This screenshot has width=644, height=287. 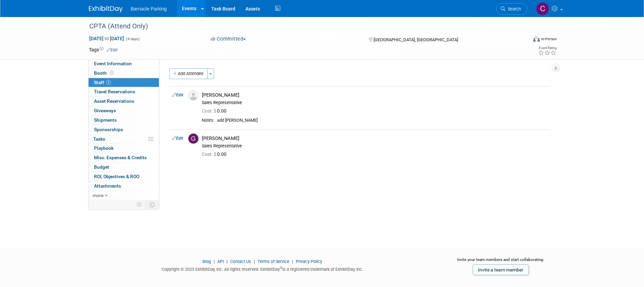 What do you see at coordinates (105, 120) in the screenshot?
I see `span: Shipments` at bounding box center [105, 120].